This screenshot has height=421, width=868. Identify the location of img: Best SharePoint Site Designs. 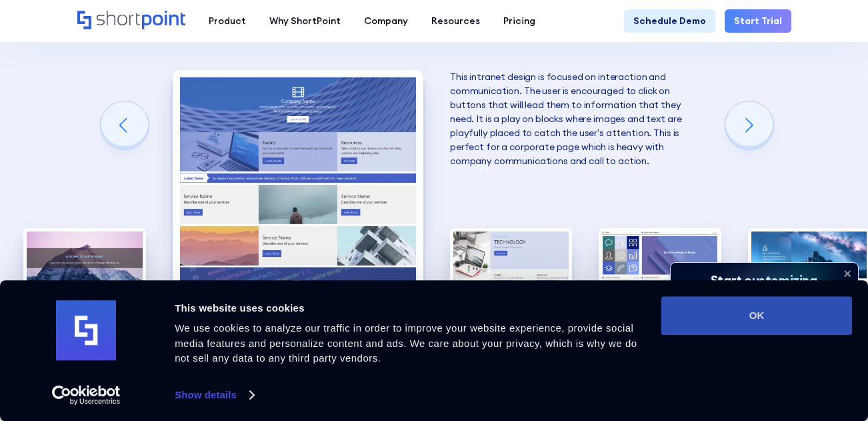
(84, 303).